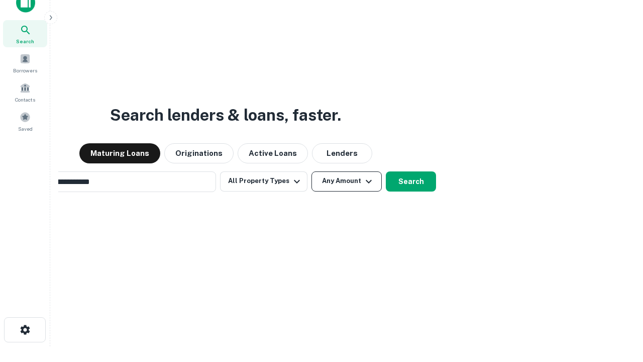 Image resolution: width=643 pixels, height=362 pixels. I want to click on button: Lenders, so click(342, 153).